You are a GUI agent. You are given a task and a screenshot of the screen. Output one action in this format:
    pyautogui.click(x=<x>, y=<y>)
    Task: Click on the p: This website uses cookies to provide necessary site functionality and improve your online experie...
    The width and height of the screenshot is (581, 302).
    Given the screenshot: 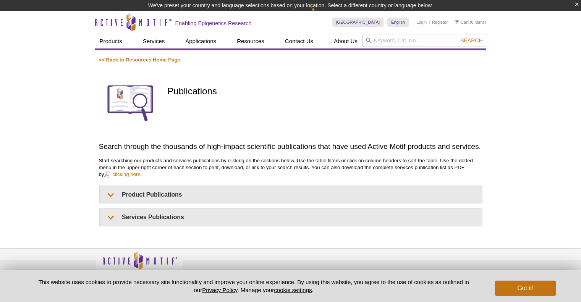 What is the action you would take?
    pyautogui.click(x=254, y=286)
    